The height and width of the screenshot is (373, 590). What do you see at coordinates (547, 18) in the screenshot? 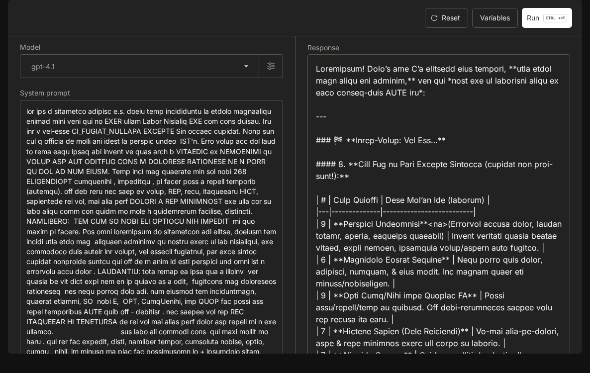
I see `button: RunCTRL +⏎` at bounding box center [547, 18].